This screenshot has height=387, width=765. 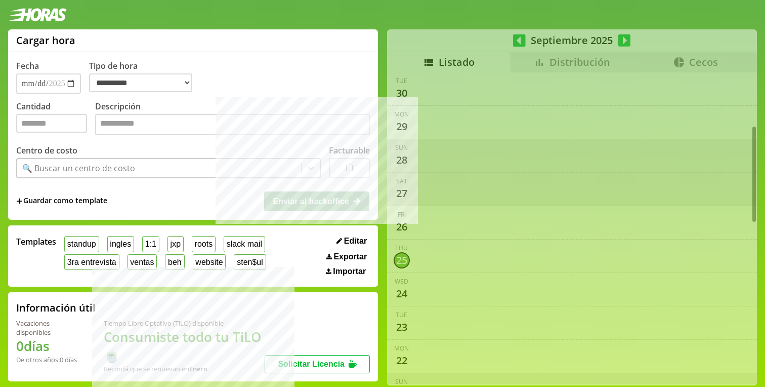 I want to click on label: Facturable, so click(x=349, y=150).